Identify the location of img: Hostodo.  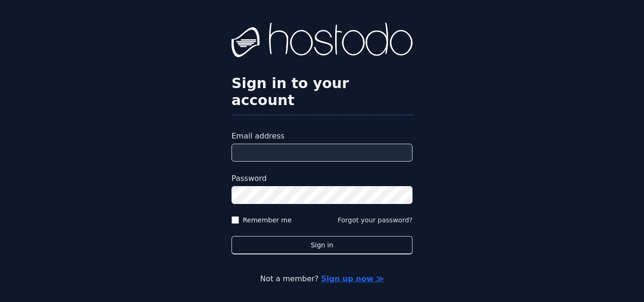
(322, 41).